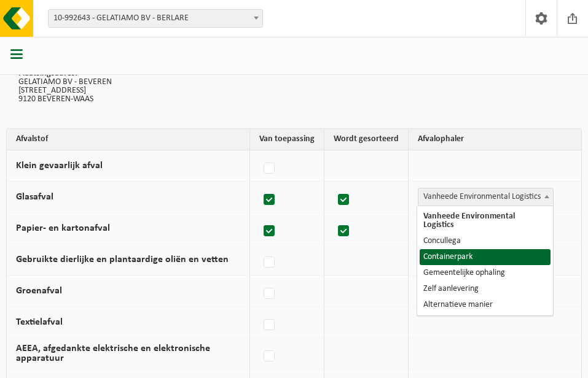  Describe the element at coordinates (63, 228) in the screenshot. I see `label: Papier- en kartonafval` at that location.